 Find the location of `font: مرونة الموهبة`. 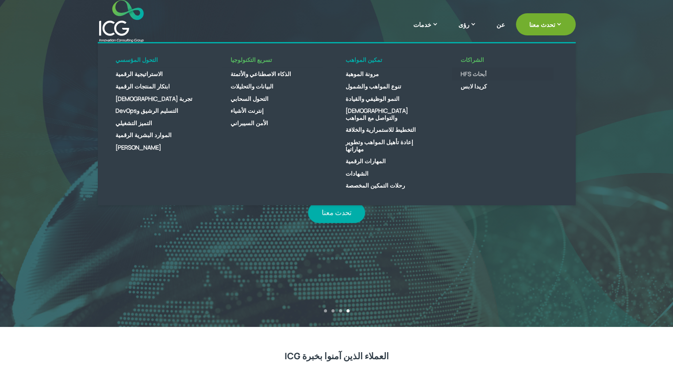

font: مرونة الموهبة is located at coordinates (362, 74).